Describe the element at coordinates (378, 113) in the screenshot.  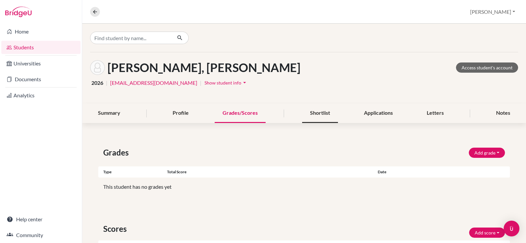
I see `div: Applications` at that location.